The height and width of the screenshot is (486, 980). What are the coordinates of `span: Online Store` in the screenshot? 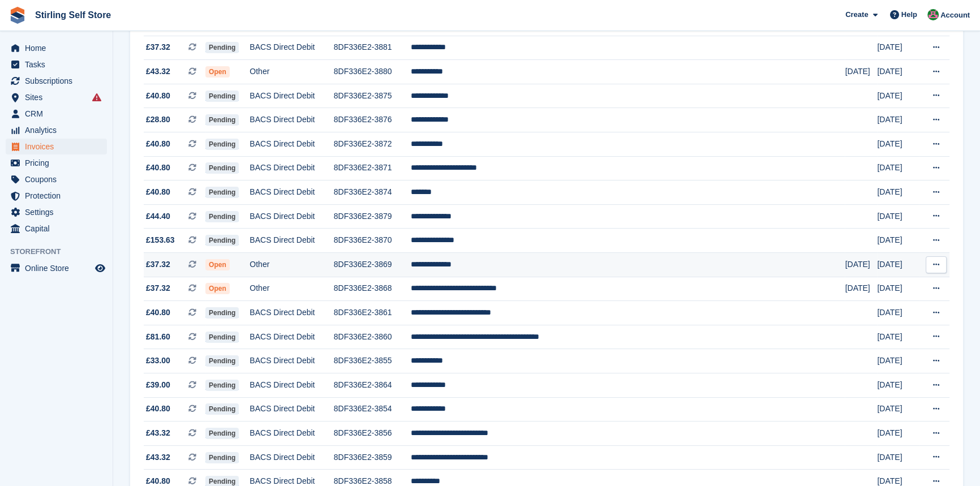 It's located at (59, 268).